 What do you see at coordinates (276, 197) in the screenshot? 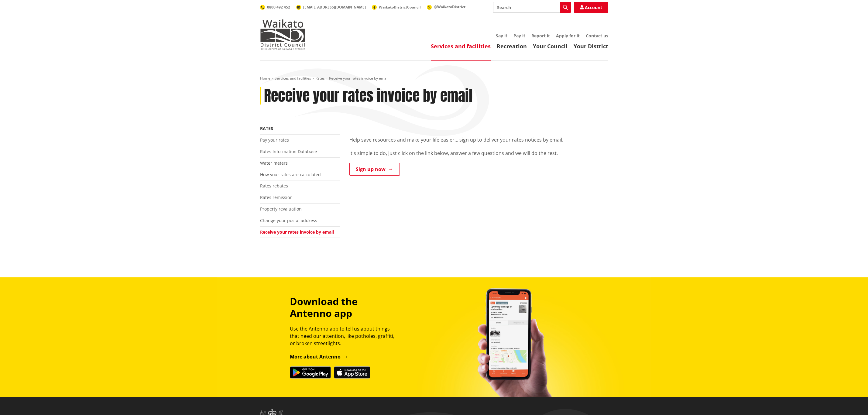
I see `a: Rates remission` at bounding box center [276, 197].